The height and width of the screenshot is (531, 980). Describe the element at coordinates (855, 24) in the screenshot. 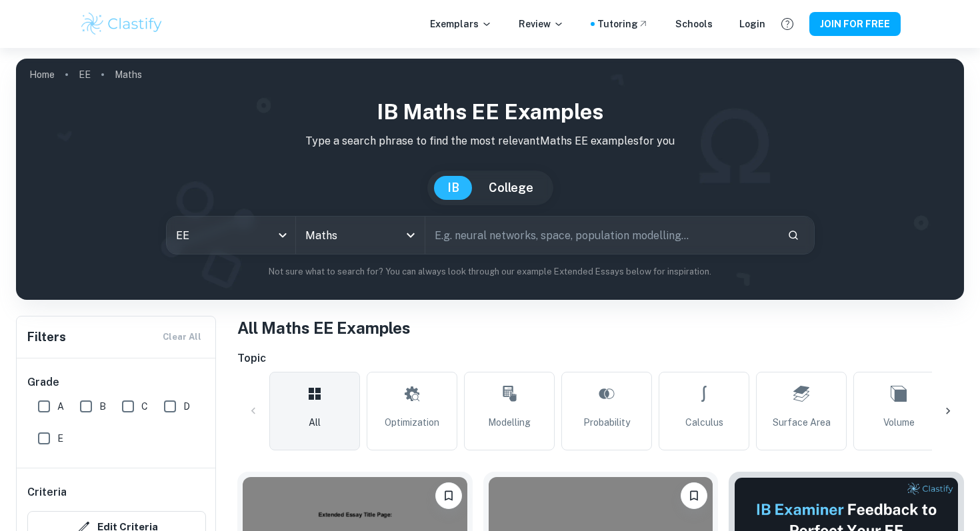

I see `a: JOIN FOR FREE` at that location.